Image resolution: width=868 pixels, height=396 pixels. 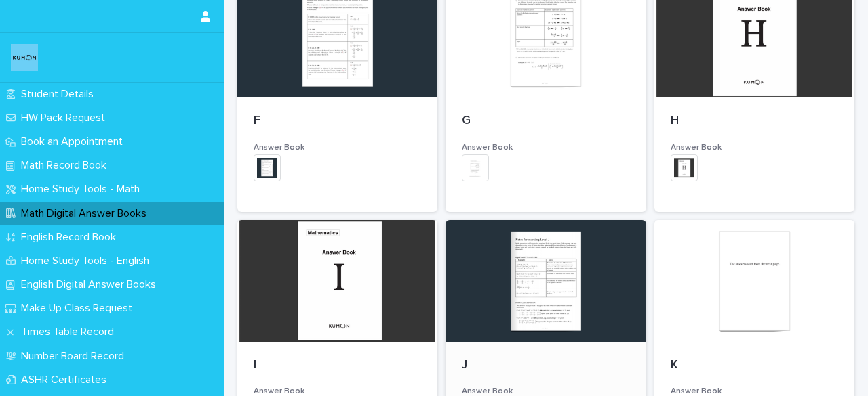 What do you see at coordinates (87, 261) in the screenshot?
I see `p: Home Study Tools - English` at bounding box center [87, 261].